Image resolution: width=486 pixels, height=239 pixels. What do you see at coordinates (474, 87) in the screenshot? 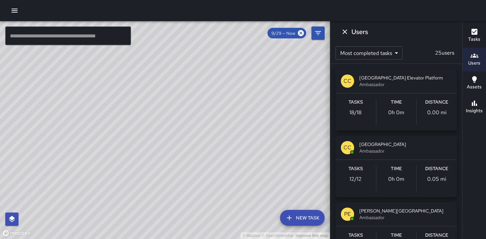
I see `h6: Assets` at bounding box center [474, 87].